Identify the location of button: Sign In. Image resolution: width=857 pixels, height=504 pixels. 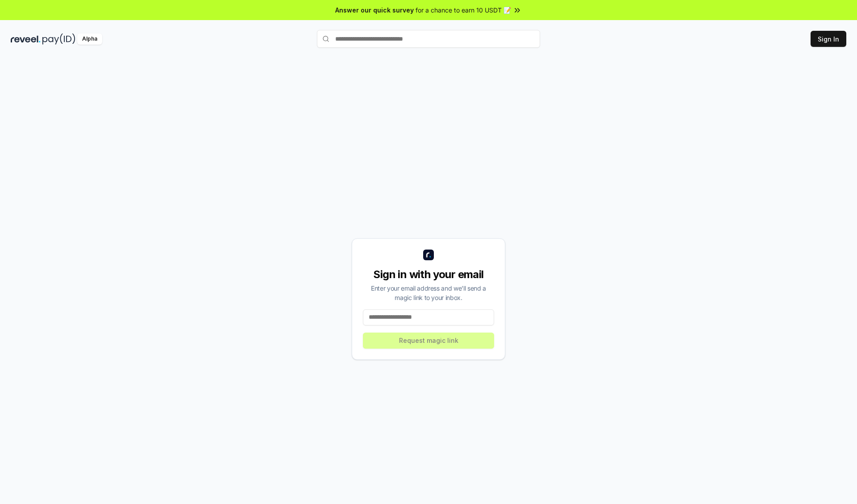
(829, 39).